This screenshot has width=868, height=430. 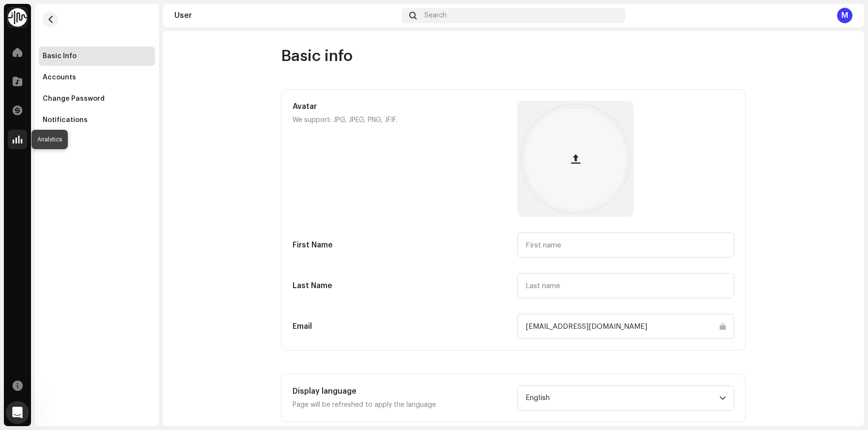 What do you see at coordinates (401, 285) in the screenshot?
I see `h5: Last Name` at bounding box center [401, 285].